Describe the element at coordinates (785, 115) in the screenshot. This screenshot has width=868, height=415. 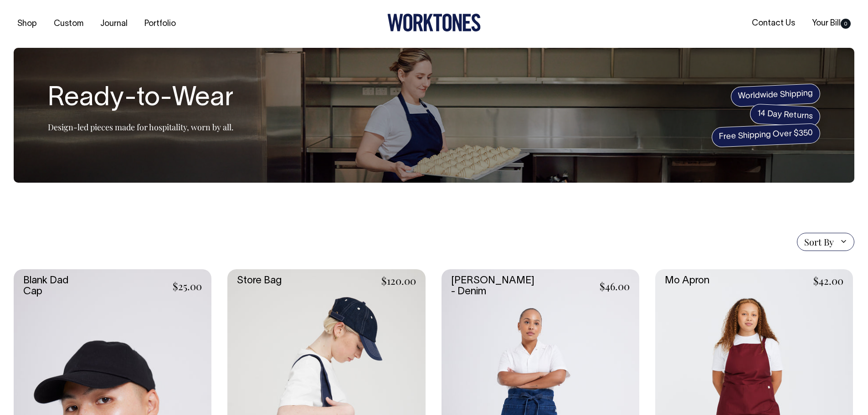
I see `span: 14 Day Returns` at that location.